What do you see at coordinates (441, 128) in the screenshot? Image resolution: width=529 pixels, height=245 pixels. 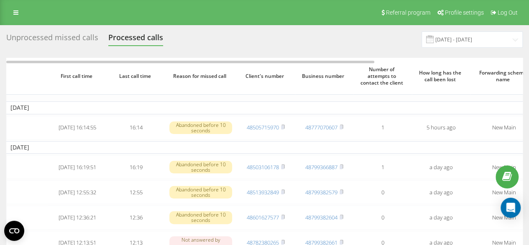 I see `td: 5 hours ago` at bounding box center [441, 128].